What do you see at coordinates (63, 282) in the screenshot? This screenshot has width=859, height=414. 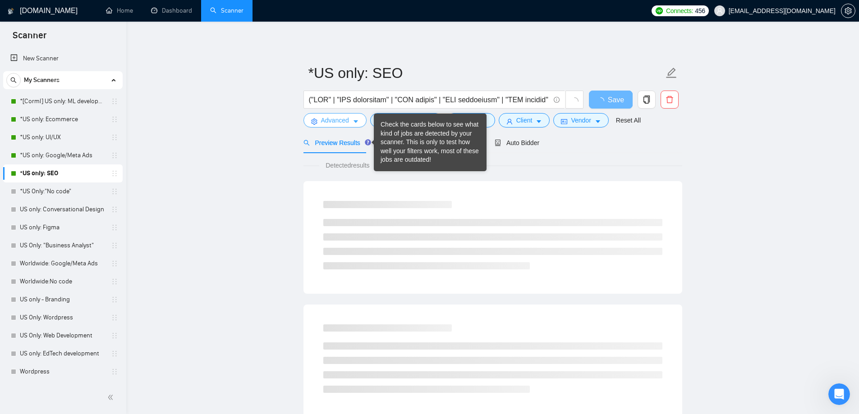 I see `a: Worldwide:No code` at bounding box center [63, 282].